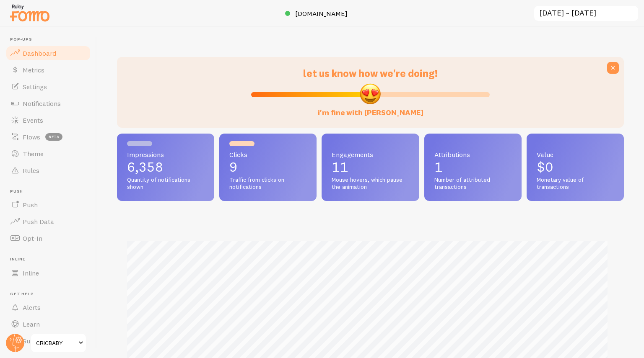 The width and height of the screenshot is (644, 358). Describe the element at coordinates (48, 205) in the screenshot. I see `a: Push` at that location.